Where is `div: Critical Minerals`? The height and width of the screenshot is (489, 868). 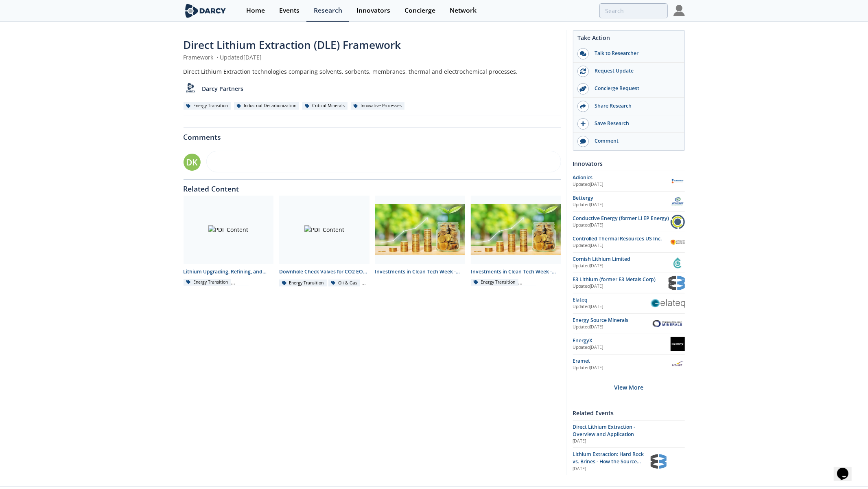 div: Critical Minerals is located at coordinates (325, 106).